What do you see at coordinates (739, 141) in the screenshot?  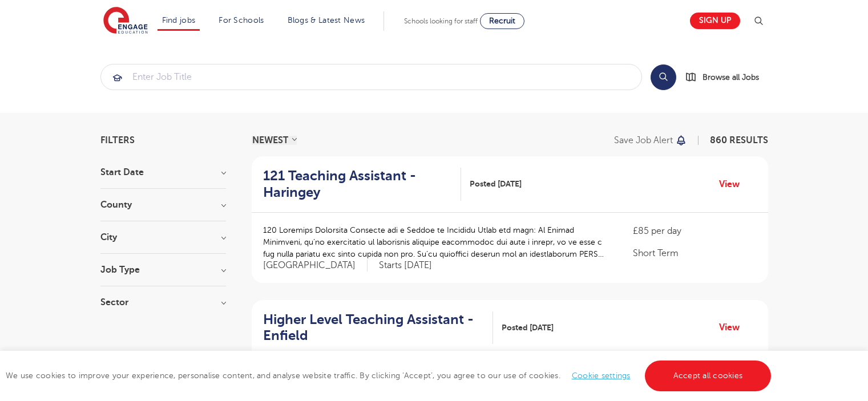 I see `span: 860 RESULTS` at bounding box center [739, 141].